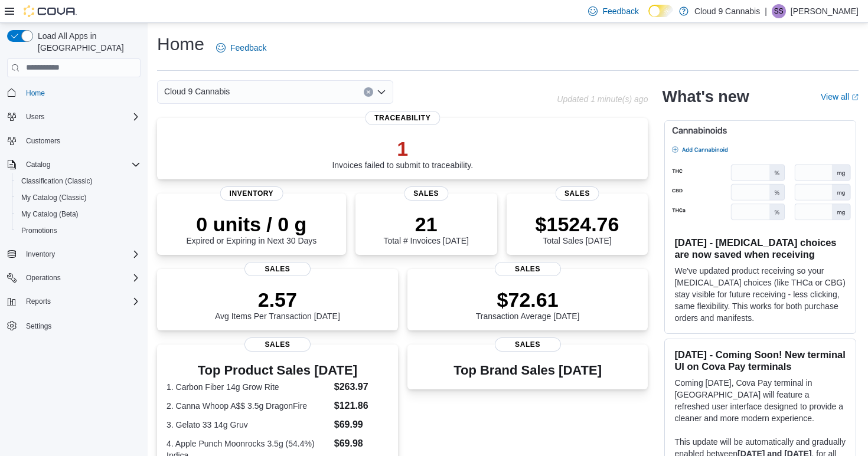  Describe the element at coordinates (74, 140) in the screenshot. I see `button: Customers` at that location.